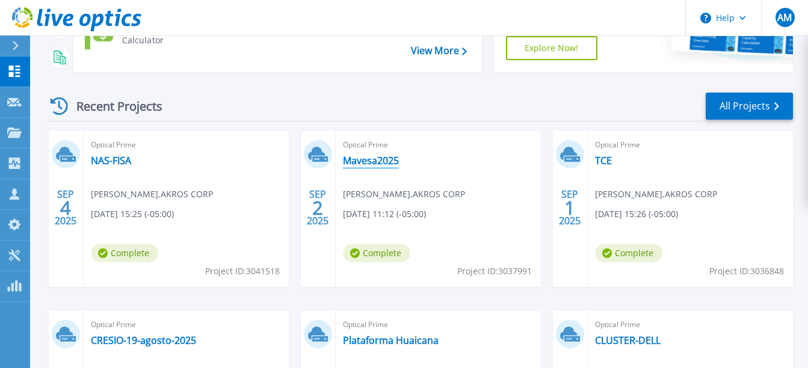 Image resolution: width=808 pixels, height=368 pixels. I want to click on a: CRESIO-19-agosto-2025, so click(143, 341).